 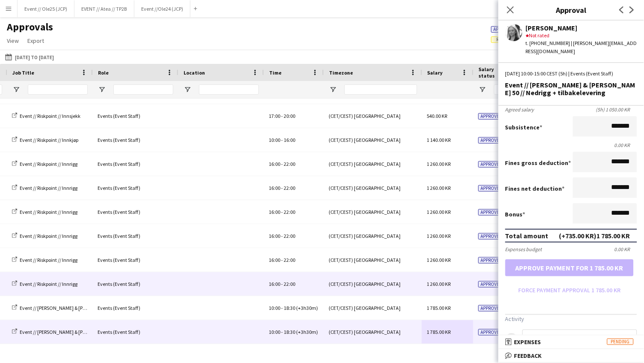 What do you see at coordinates (571, 10) in the screenshot?
I see `h3: Approval` at bounding box center [571, 10].